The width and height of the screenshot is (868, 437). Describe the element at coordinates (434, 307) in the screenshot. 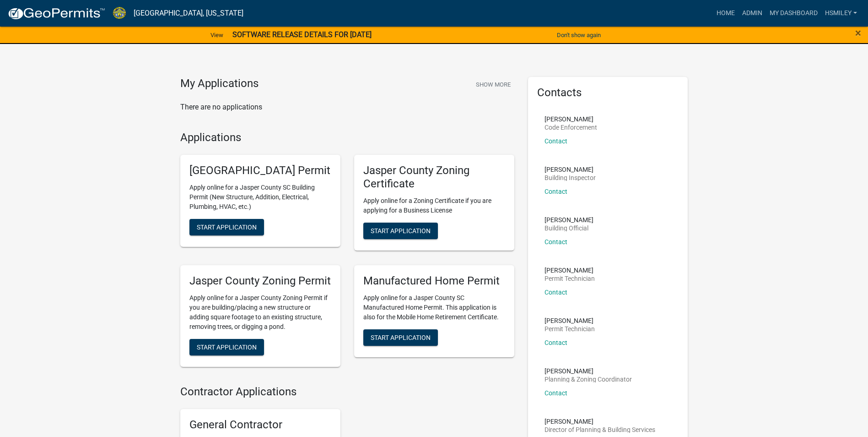

I see `p: Apply online for a Jasper County SC Manufactured Home Permit. This application is also for the Mo...` at that location.